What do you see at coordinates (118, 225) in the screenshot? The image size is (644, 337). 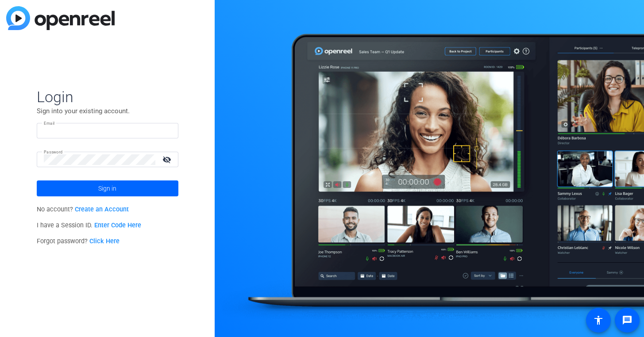 I see `a: Enter Code Here` at bounding box center [118, 225].